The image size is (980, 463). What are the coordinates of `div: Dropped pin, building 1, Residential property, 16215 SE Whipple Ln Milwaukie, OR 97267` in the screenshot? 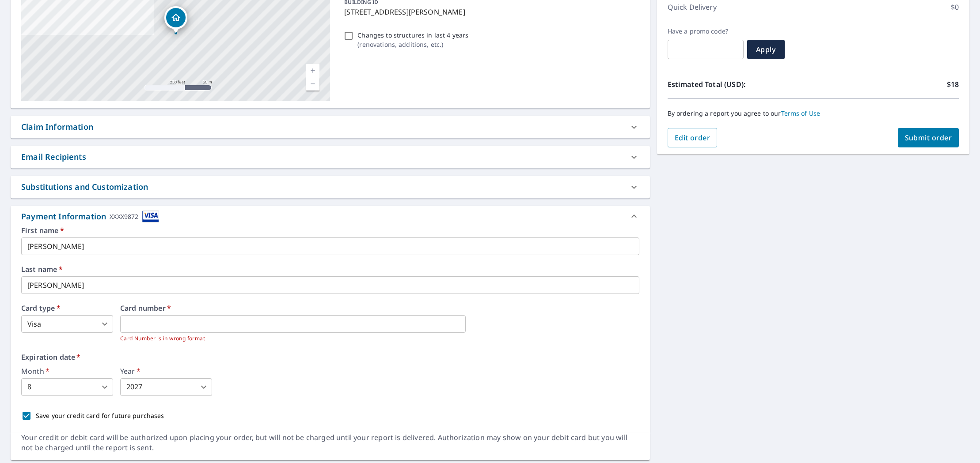 It's located at (176, 20).